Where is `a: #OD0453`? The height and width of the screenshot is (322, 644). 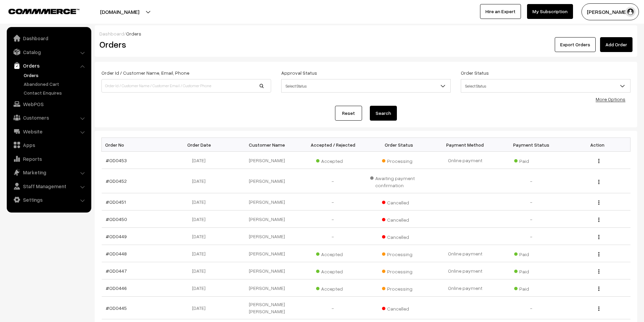 a: #OD0453 is located at coordinates (116, 160).